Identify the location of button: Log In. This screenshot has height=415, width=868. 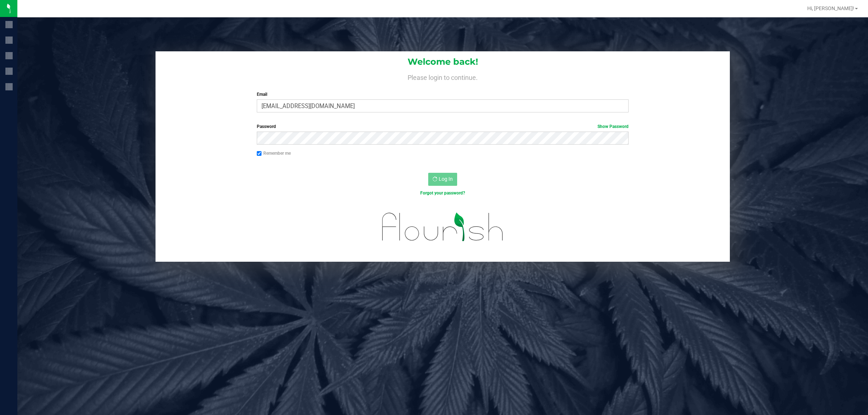
(443, 179).